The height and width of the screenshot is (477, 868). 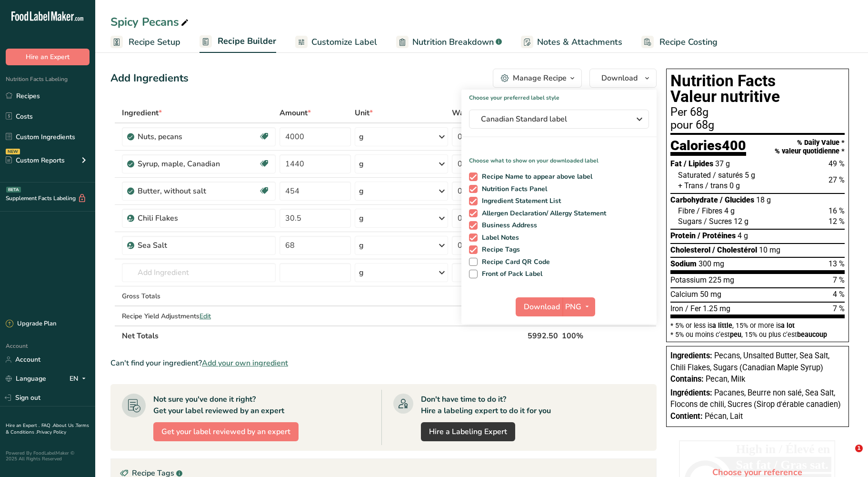 What do you see at coordinates (295, 113) in the screenshot?
I see `span: Amount` at bounding box center [295, 113].